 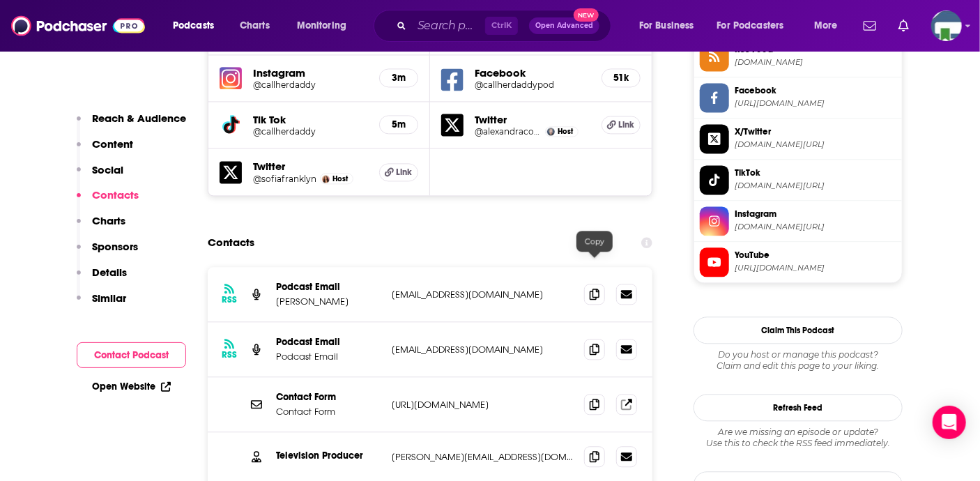 What do you see at coordinates (109, 297) in the screenshot?
I see `p: Similar` at bounding box center [109, 297].